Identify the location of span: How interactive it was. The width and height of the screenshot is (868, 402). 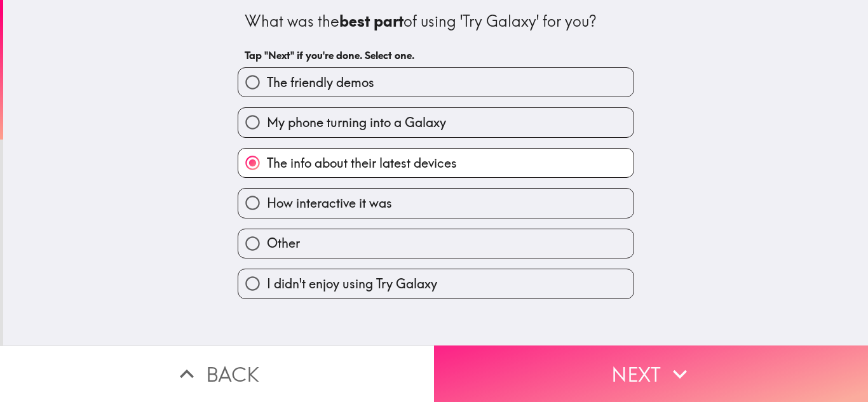
(329, 203).